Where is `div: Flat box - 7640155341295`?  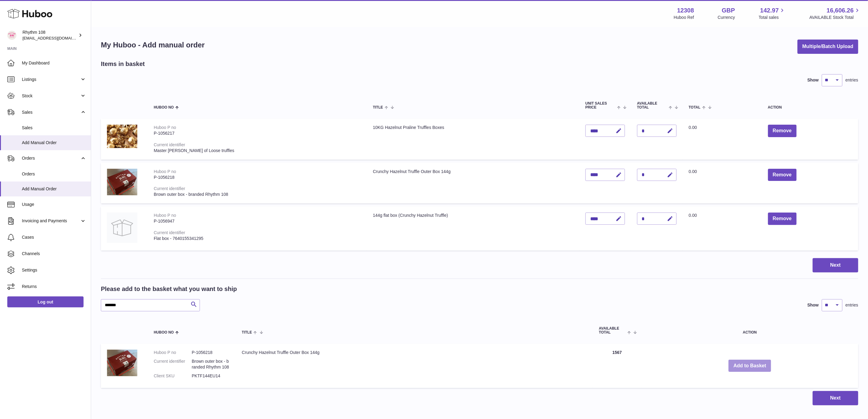 div: Flat box - 7640155341295 is located at coordinates (257, 239).